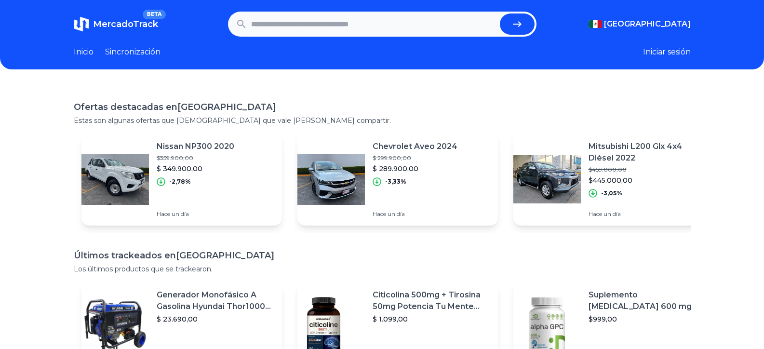 The image size is (764, 349). I want to click on a: Imagen destacadaMitsubishi L200 Glx 4x4 Diésel 2022$459.000,00$445.000,00-3,05%Hace un día, so click(614, 179).